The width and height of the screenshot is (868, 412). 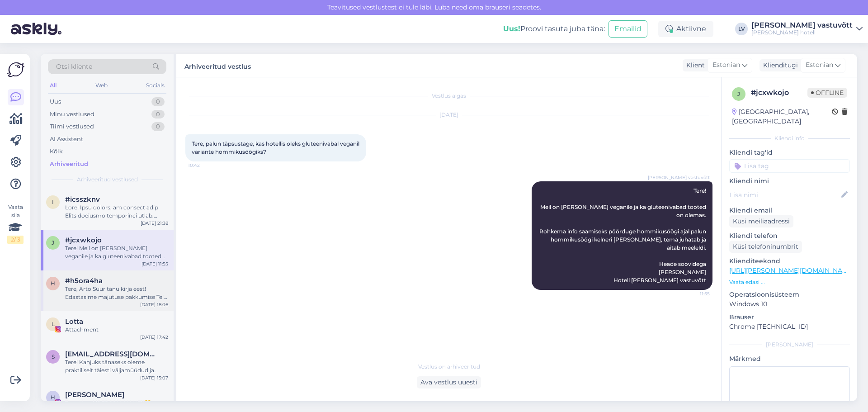 I want to click on input: Lisa nimi, so click(x=785, y=195).